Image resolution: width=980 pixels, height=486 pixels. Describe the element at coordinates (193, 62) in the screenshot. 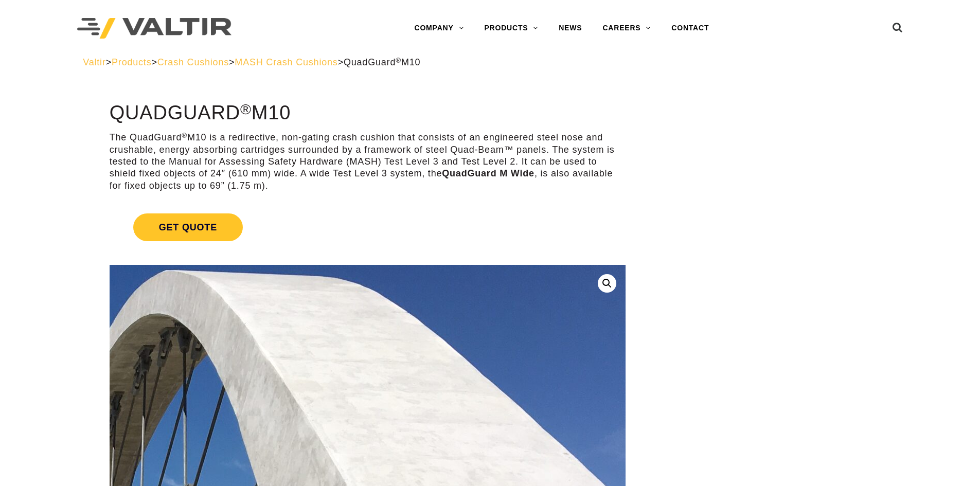

I see `a: Crash Cushions` at that location.